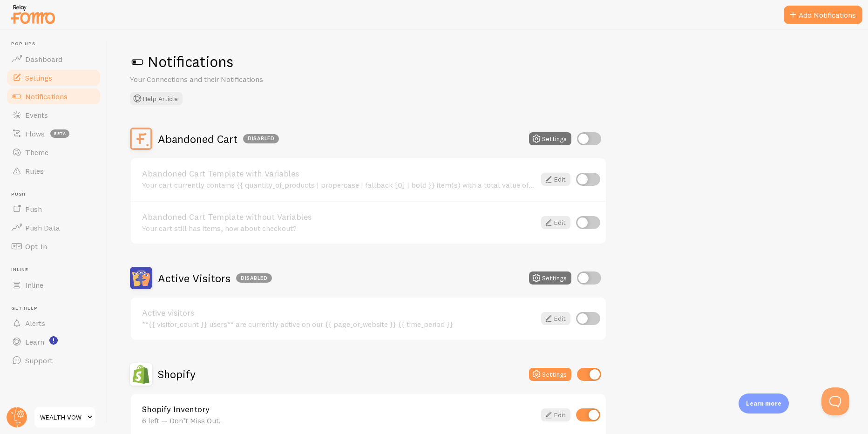 The width and height of the screenshot is (868, 434). I want to click on a: Abandoned Cart Template without Variables, so click(338, 217).